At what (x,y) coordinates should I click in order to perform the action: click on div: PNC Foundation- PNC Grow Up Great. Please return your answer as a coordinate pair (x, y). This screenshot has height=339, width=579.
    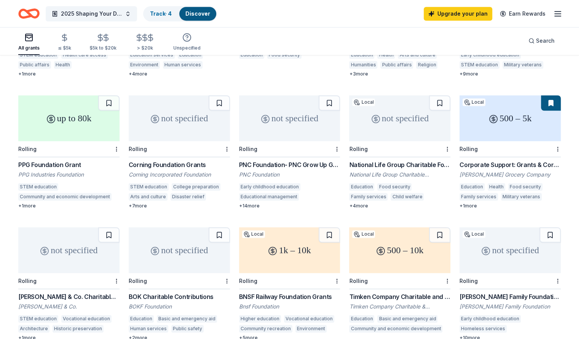
    Looking at the image, I should click on (290, 165).